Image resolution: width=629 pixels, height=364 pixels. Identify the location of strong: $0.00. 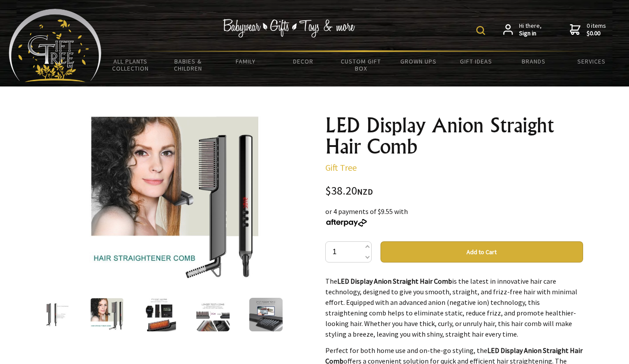
(596, 34).